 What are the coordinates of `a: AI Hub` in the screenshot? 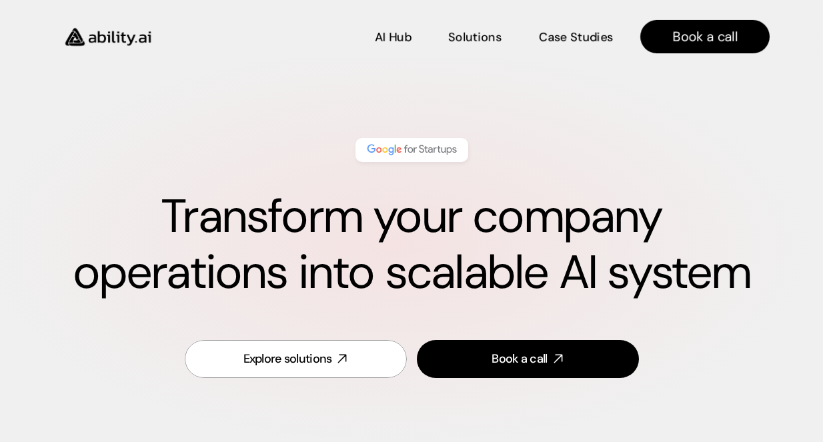 It's located at (393, 37).